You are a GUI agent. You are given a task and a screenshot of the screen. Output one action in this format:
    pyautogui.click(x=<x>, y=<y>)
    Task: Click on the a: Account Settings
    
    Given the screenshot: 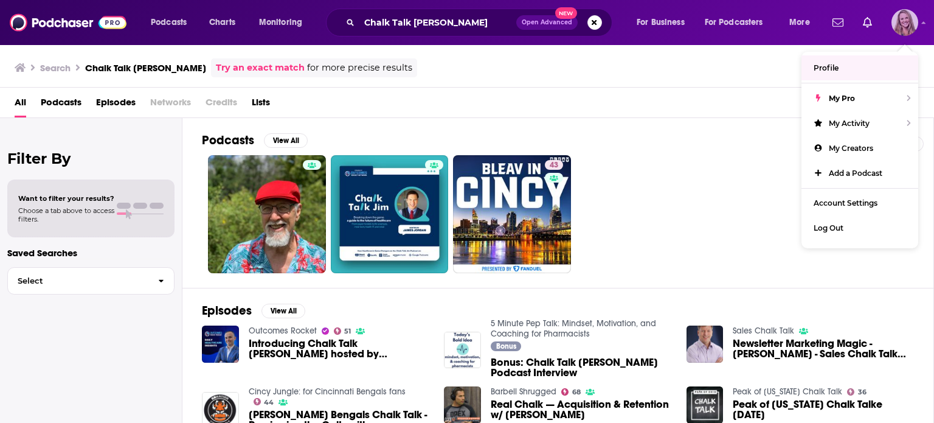 What is the action you would take?
    pyautogui.click(x=860, y=203)
    